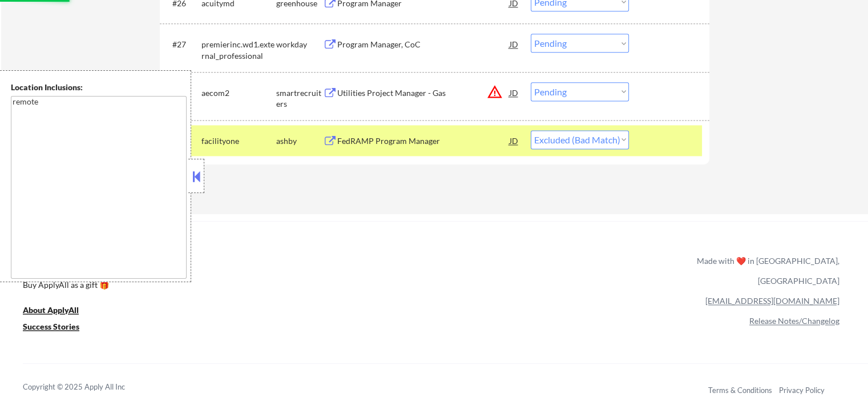  I want to click on div: Copyright © 2025 Apply All Inc, so click(88, 387).